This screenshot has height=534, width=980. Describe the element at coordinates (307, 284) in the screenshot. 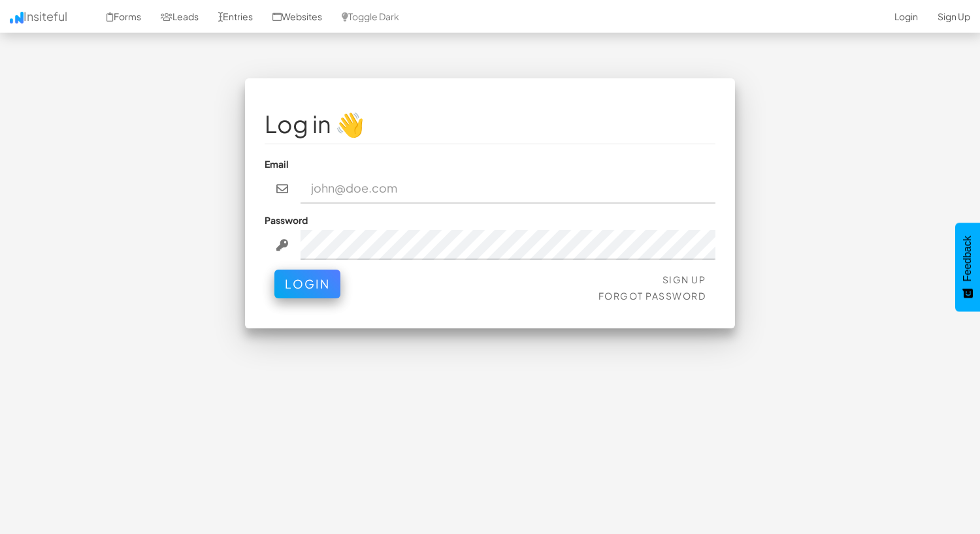

I see `button: Login` at that location.